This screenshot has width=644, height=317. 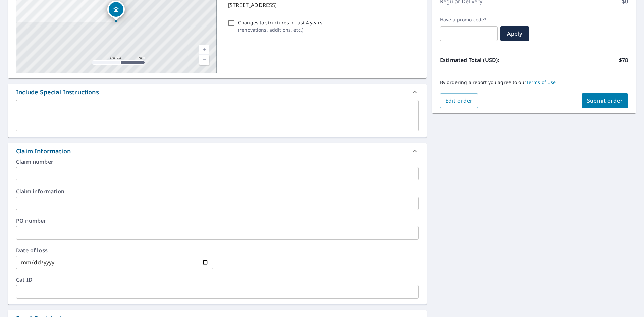 I want to click on button: Apply, so click(x=514, y=33).